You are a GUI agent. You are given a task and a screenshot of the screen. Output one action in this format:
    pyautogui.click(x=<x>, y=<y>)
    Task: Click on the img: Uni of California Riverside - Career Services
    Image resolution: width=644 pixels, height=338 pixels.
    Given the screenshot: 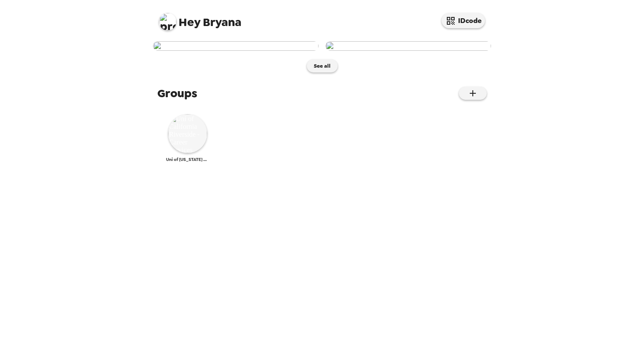 What is the action you would take?
    pyautogui.click(x=188, y=134)
    